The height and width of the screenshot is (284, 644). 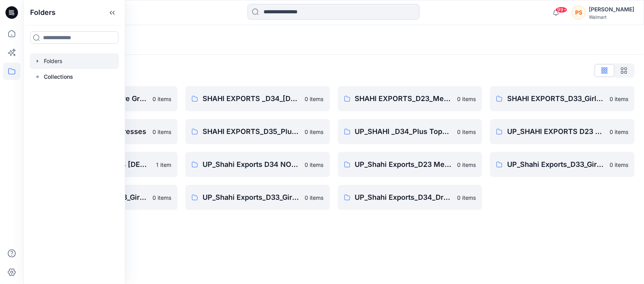 What do you see at coordinates (556, 98) in the screenshot?
I see `p: SHAHI EXPORTS_D33_Girls Tops` at bounding box center [556, 98].